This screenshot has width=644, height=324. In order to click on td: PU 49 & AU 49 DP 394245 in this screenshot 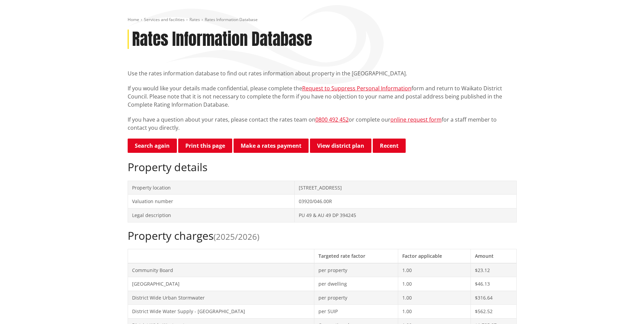, I will do `click(405, 215)`.